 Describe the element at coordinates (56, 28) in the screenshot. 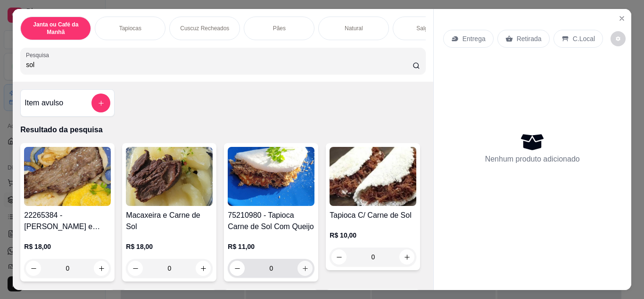

I see `p: Janta ou Café da Manhã` at that location.